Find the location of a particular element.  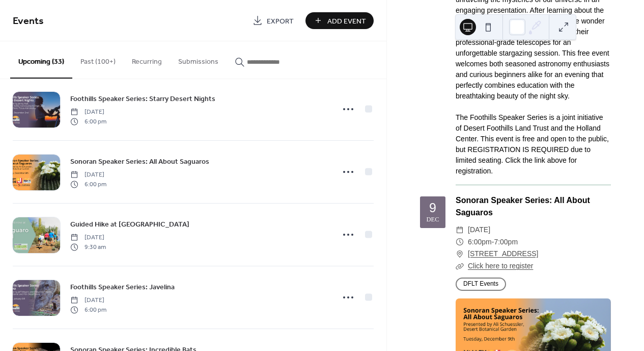

div: 9 is located at coordinates (433, 208).